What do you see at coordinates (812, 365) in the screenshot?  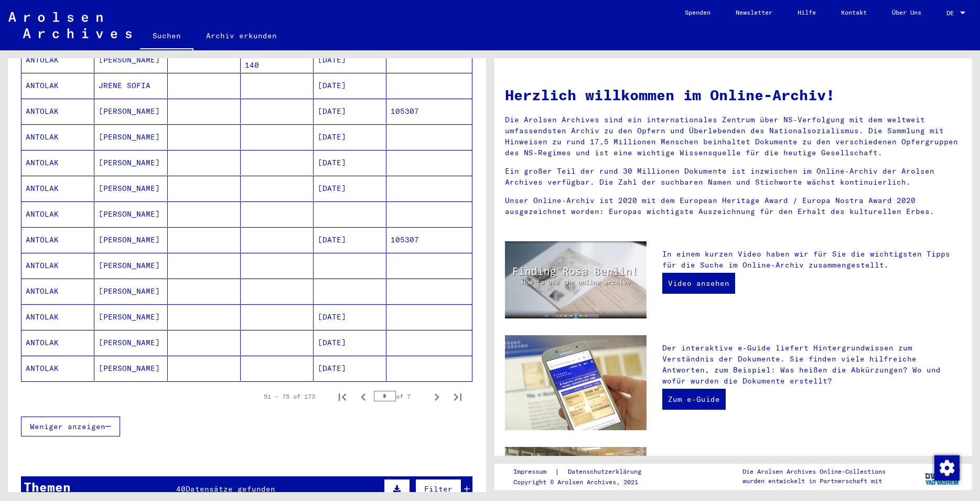 I see `p: Der interaktive e-Guide liefert Hintergrundwissen zum Verständnis der Dokumente. Sie finden viele...` at bounding box center [812, 365].